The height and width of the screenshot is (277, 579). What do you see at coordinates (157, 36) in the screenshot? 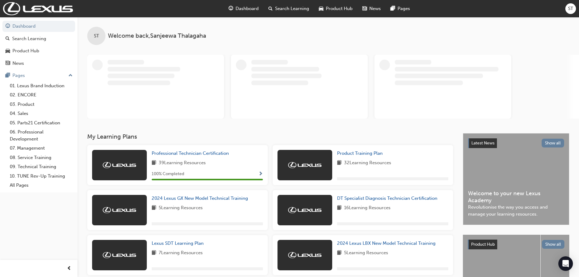
I see `span: Welcome back , Sanjeewa Thalagaha` at bounding box center [157, 36].